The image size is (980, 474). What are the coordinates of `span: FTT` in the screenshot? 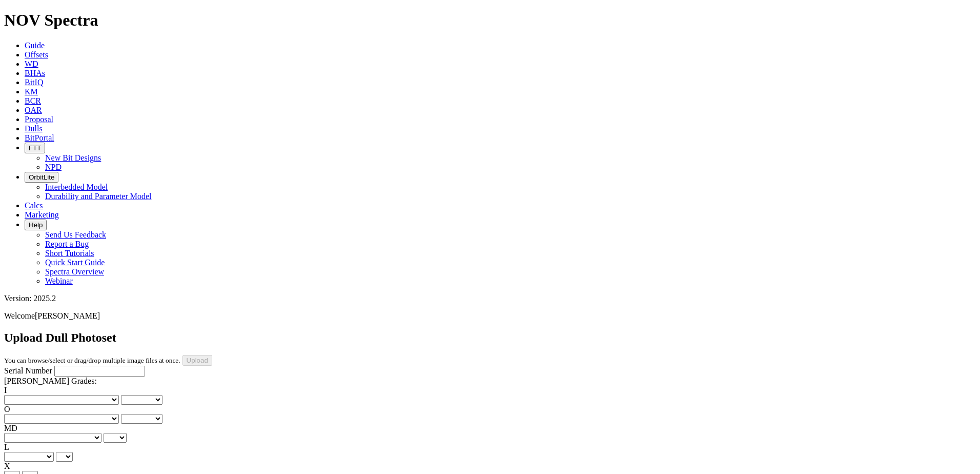 It's located at (35, 148).